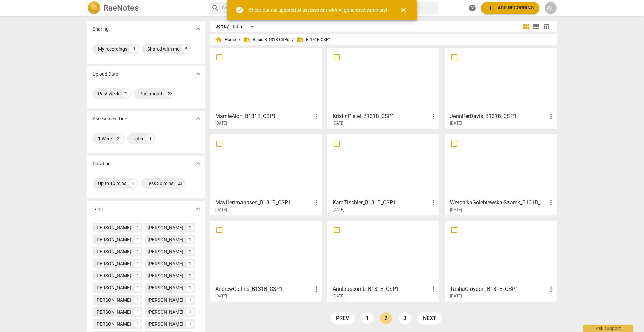 Image resolution: width=644 pixels, height=332 pixels. Describe the element at coordinates (160, 184) in the screenshot. I see `div: Less 30 mins` at that location.